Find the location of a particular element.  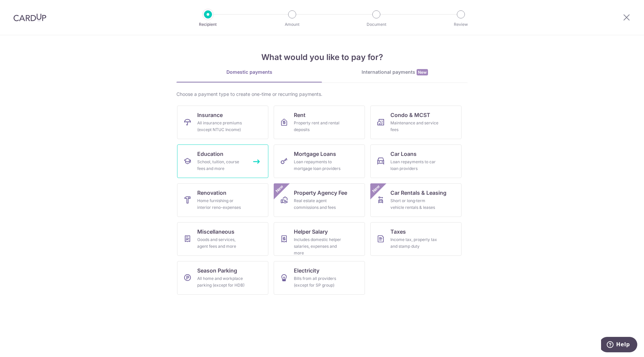

div: Short or long‑term vehicle rentals & leases is located at coordinates (415, 204).